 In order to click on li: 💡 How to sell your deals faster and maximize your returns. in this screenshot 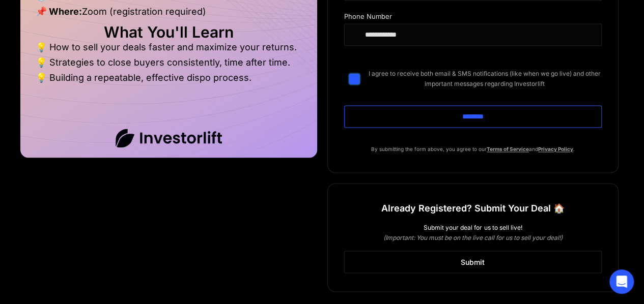, I will do `click(168, 50)`.